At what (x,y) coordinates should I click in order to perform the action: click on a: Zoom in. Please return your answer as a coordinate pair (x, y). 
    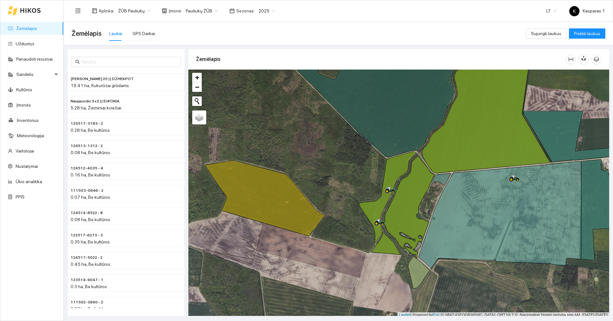
    Looking at the image, I should click on (197, 78).